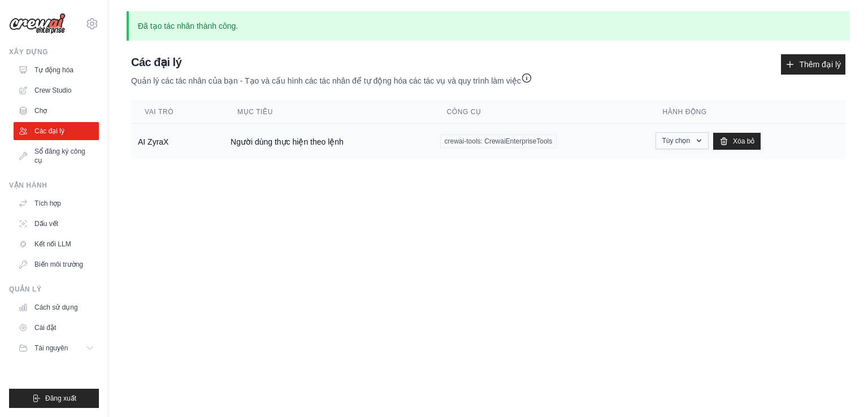 The width and height of the screenshot is (868, 417). Describe the element at coordinates (287, 142) in the screenshot. I see `font: Người dùng thực hiện theo lệnh` at that location.